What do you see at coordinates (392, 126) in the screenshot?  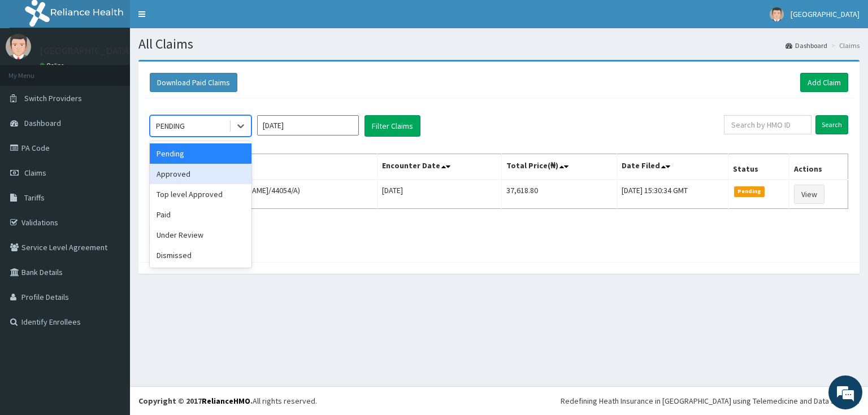 I see `button: Filter Claims` at bounding box center [392, 126].